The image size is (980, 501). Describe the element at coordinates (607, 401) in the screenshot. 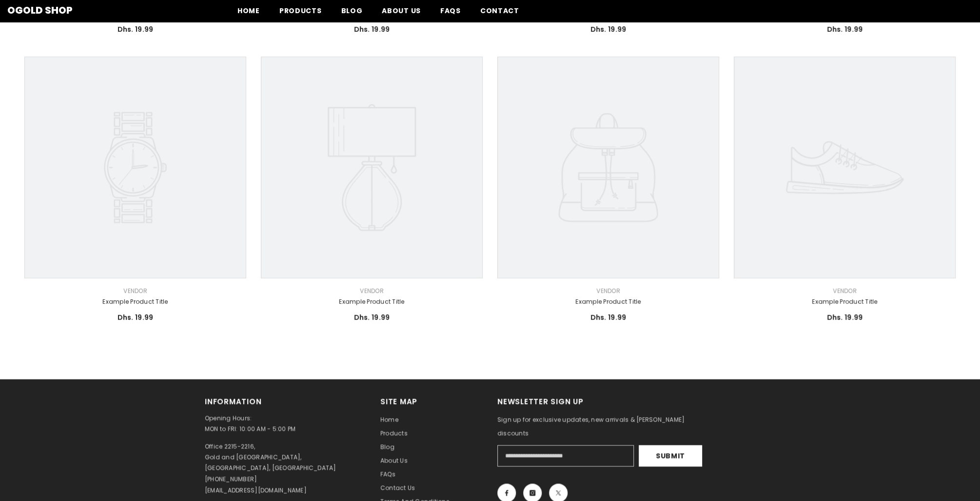

I see `h2: Newsletter Sign Up` at that location.